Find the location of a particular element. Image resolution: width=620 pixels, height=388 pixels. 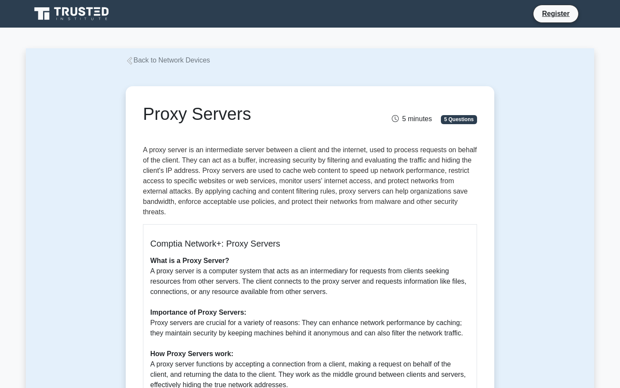

p: A proxy server is an intermediate server between a client and the internet, used to process reque... is located at coordinates (310, 181).